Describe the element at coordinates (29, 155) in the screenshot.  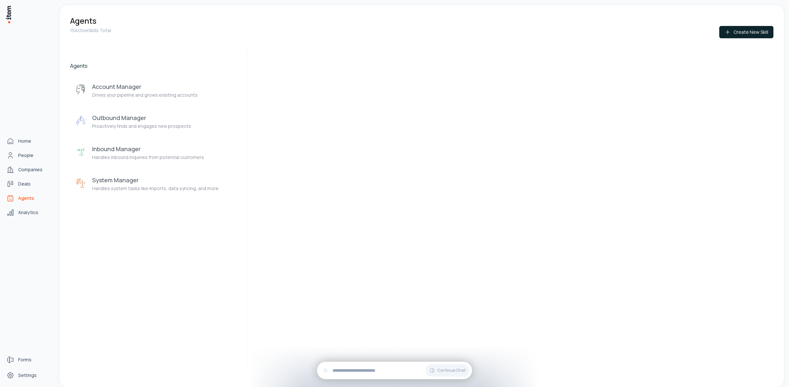
I see `a: People` at that location.